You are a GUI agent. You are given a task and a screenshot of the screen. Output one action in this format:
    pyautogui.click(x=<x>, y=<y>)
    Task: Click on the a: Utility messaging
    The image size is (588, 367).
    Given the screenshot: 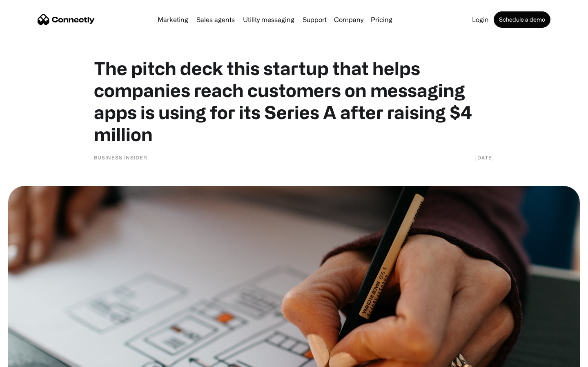 What is the action you would take?
    pyautogui.click(x=269, y=20)
    